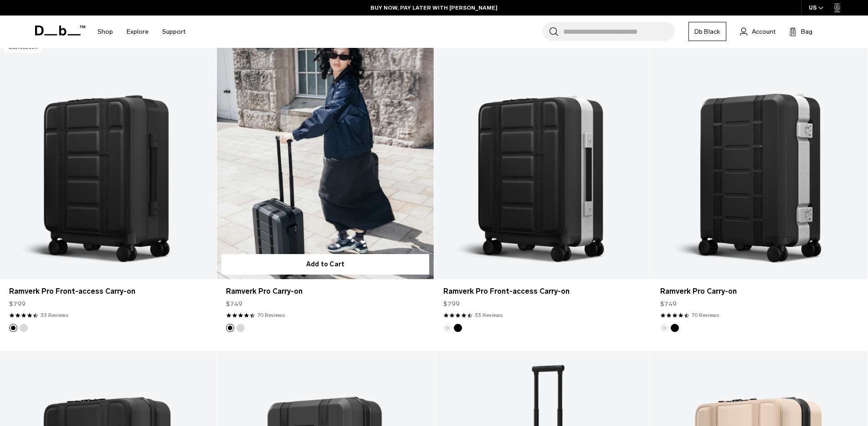 Image resolution: width=868 pixels, height=426 pixels. What do you see at coordinates (758, 31) in the screenshot?
I see `a: Account` at bounding box center [758, 31].